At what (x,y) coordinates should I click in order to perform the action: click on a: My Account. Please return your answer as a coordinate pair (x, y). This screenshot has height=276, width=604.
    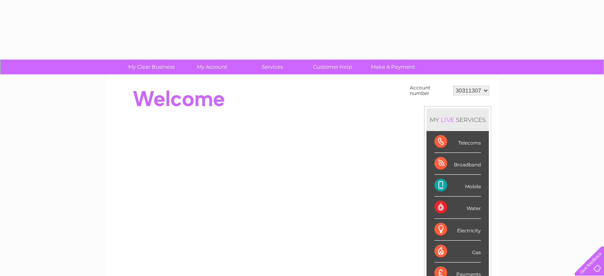
    Looking at the image, I should click on (212, 67).